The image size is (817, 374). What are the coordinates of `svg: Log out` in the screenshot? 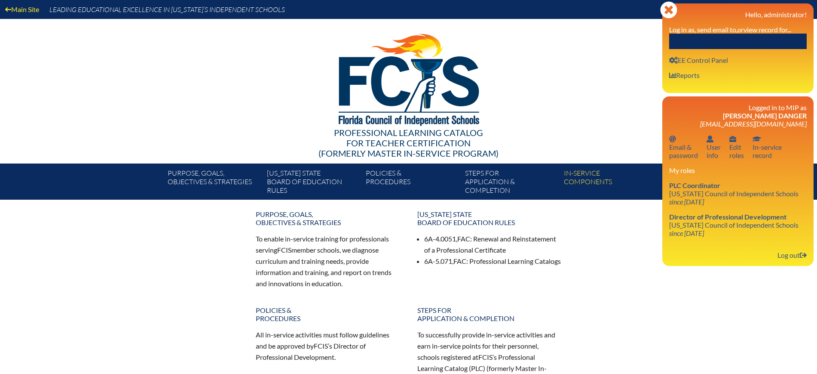 It's located at (803, 255).